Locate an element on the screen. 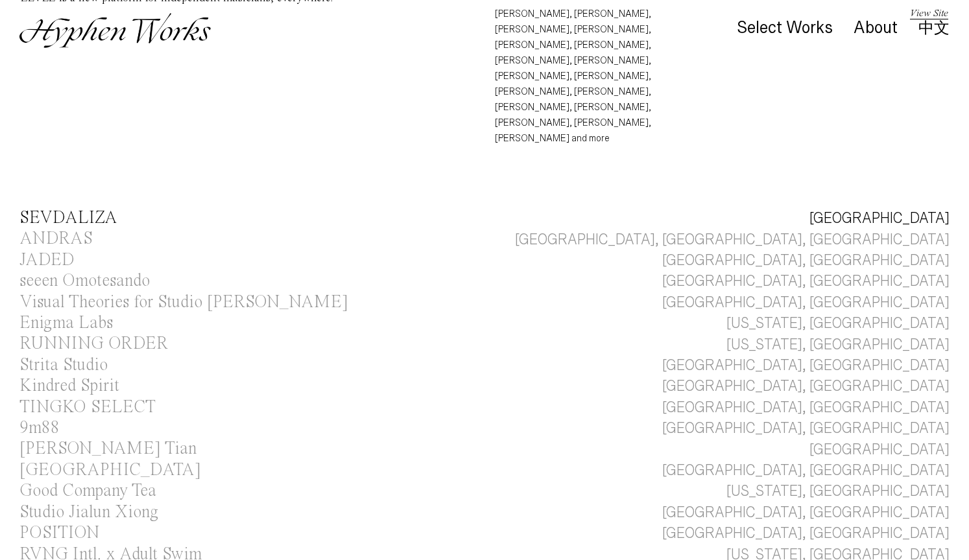 Image resolution: width=969 pixels, height=560 pixels. img: Hyphen Works is located at coordinates (115, 31).